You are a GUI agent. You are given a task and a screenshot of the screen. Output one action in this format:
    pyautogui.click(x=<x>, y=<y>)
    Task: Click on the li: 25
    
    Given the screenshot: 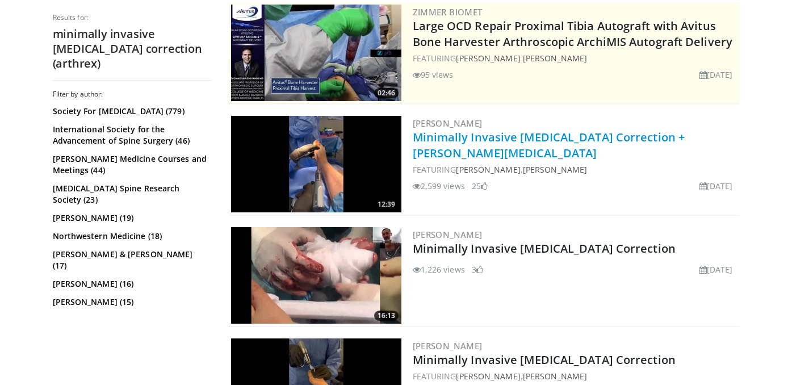 What is the action you would take?
    pyautogui.click(x=479, y=186)
    